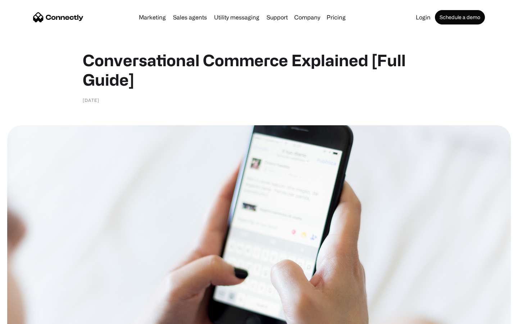 Image resolution: width=518 pixels, height=324 pixels. What do you see at coordinates (423, 17) in the screenshot?
I see `a: Login` at bounding box center [423, 17].